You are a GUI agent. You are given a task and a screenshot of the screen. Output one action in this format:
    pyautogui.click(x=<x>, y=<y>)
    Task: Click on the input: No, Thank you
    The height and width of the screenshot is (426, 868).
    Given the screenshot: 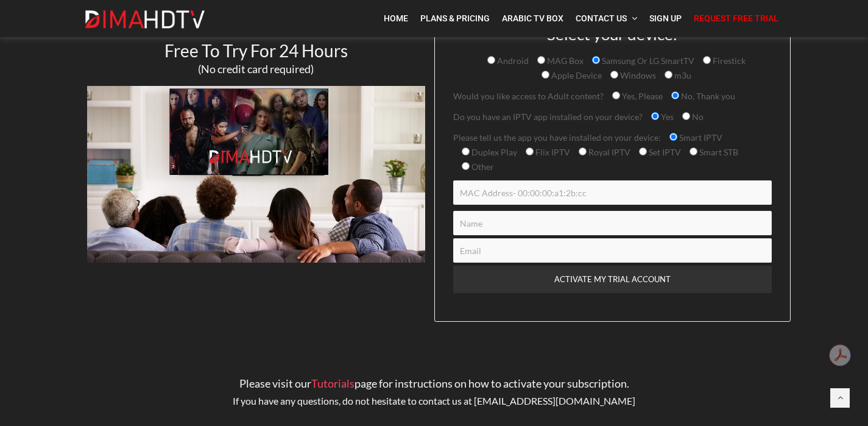 What is the action you would take?
    pyautogui.click(x=675, y=95)
    